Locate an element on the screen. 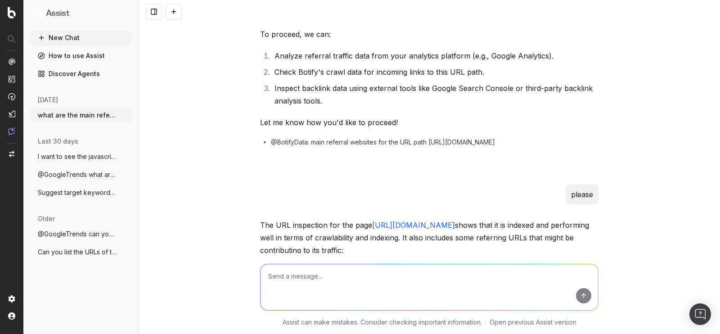 This screenshot has height=334, width=720. img: Botify assist logo is located at coordinates (251, 227).